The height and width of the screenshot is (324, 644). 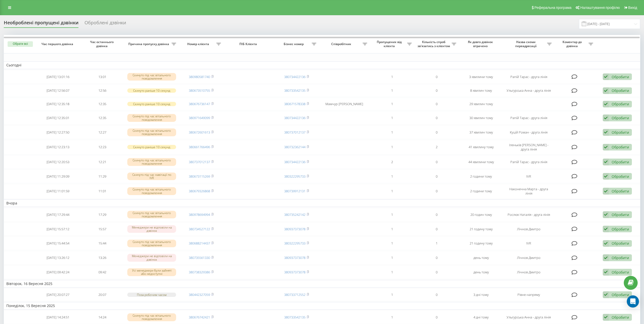 What do you see at coordinates (199, 77) in the screenshot?
I see `a: 380980581740` at bounding box center [199, 77].